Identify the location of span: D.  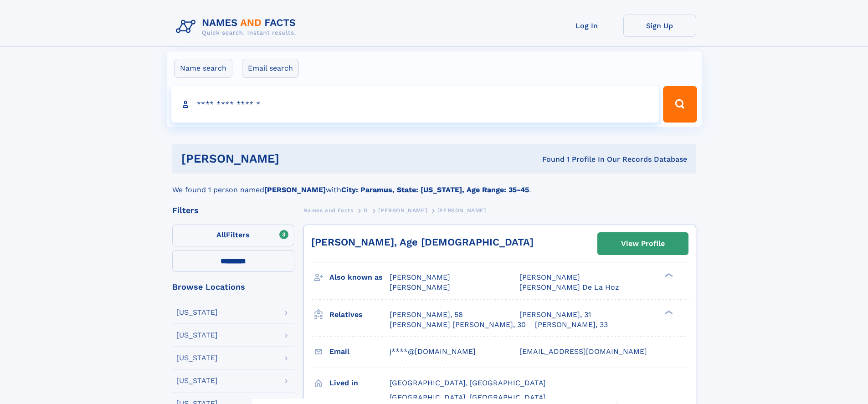
(366, 210).